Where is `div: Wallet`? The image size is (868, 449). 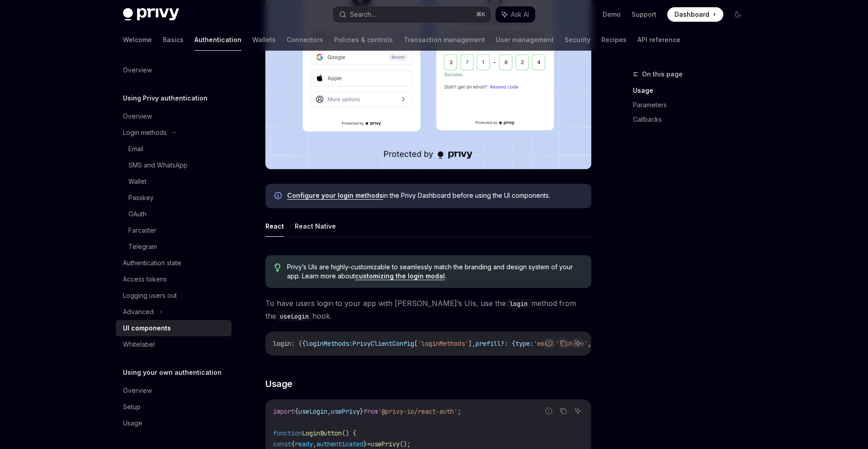 div: Wallet is located at coordinates (137, 181).